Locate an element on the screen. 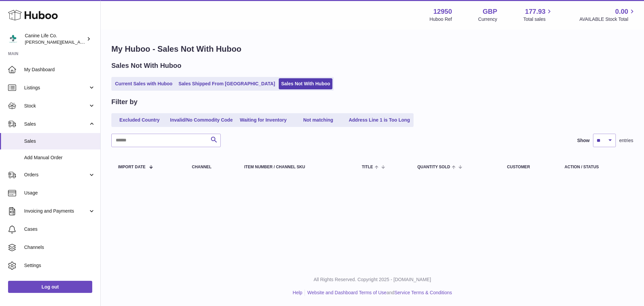 The height and width of the screenshot is (306, 644). span: Orders is located at coordinates (56, 175).